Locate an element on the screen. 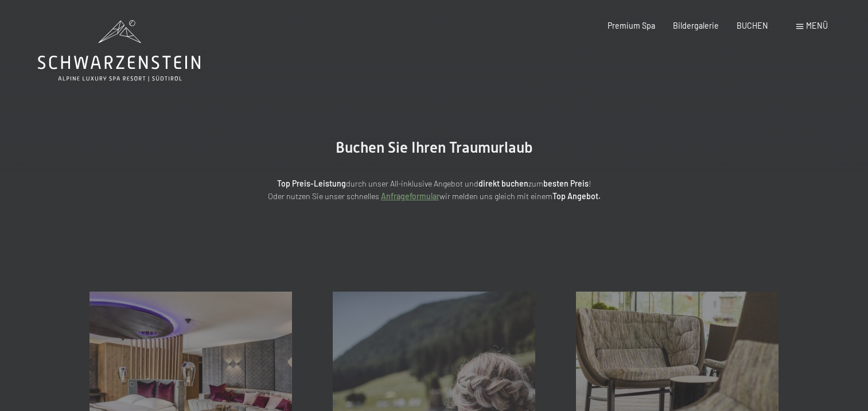  strong: Top Angebot. is located at coordinates (576, 196).